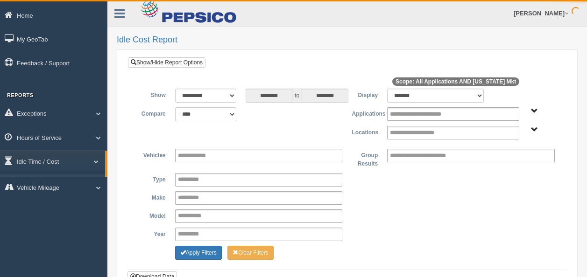  Describe the element at coordinates (153, 94) in the screenshot. I see `label: Show` at that location.